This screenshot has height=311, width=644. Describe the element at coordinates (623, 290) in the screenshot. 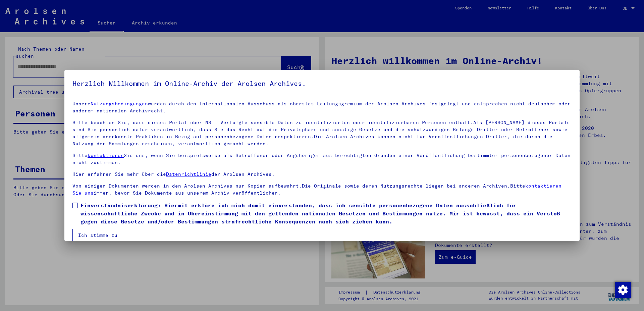

I see `img: Zustimmung ändern` at that location.